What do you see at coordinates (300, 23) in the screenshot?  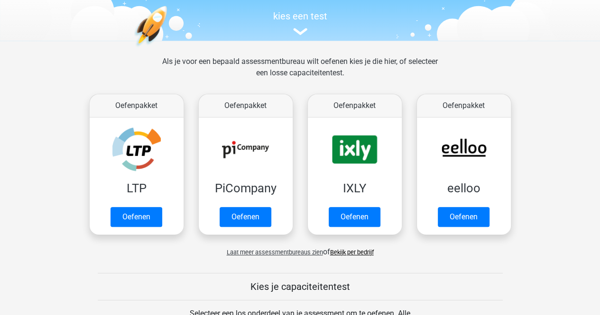 I see `a: kies een test` at bounding box center [300, 23].